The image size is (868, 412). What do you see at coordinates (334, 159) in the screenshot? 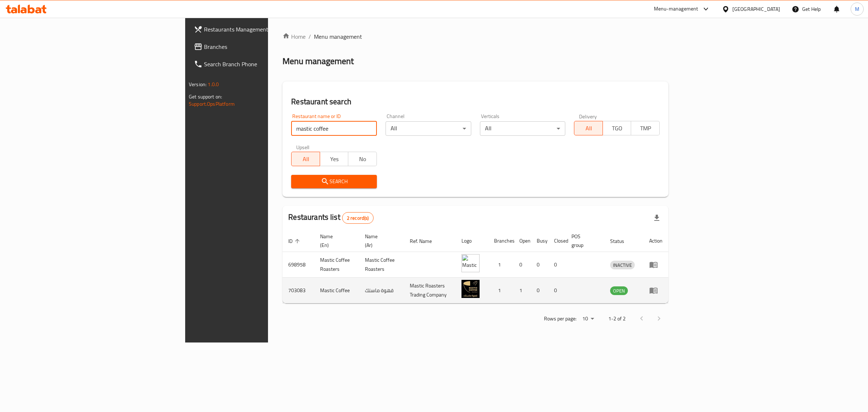
I see `span: Yes` at bounding box center [334, 159].